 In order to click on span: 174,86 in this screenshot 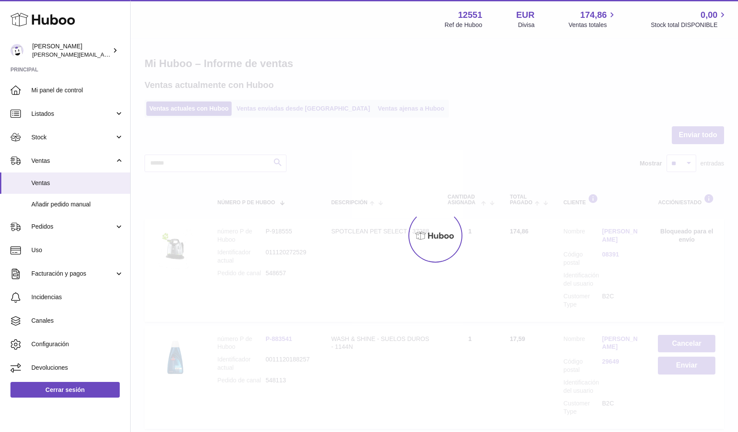, I will do `click(593, 15)`.